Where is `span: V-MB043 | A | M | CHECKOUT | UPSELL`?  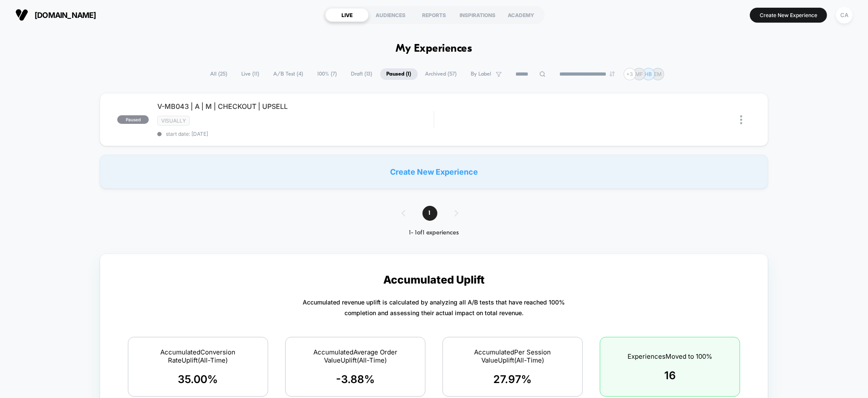
span: V-MB043 | A | M | CHECKOUT | UPSELL is located at coordinates (295, 107).